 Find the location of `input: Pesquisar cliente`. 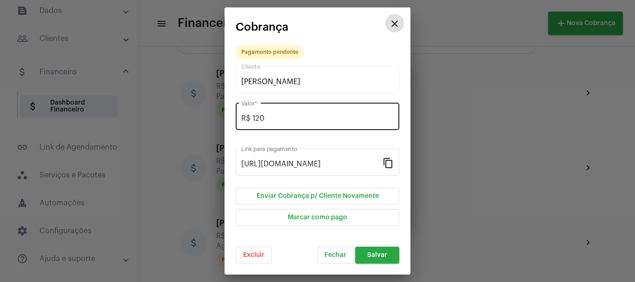

input: Pesquisar cliente is located at coordinates (317, 82).